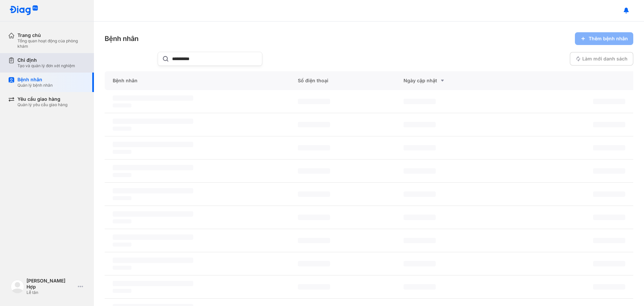 This screenshot has width=644, height=306. What do you see at coordinates (608, 39) in the screenshot?
I see `span: Thêm bệnh nhân` at bounding box center [608, 39].